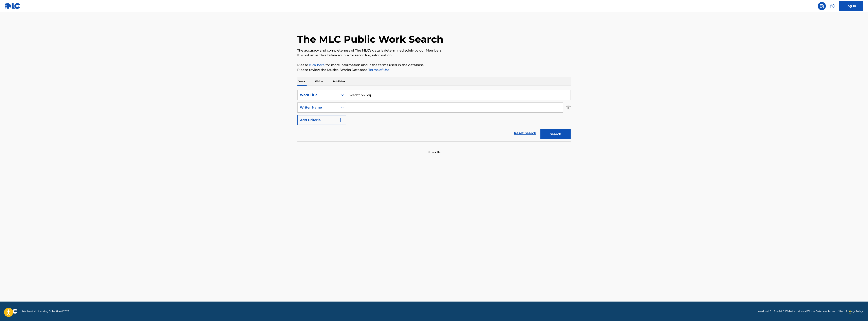 Image resolution: width=868 pixels, height=321 pixels. Describe the element at coordinates (339, 82) in the screenshot. I see `p: Publisher` at that location.